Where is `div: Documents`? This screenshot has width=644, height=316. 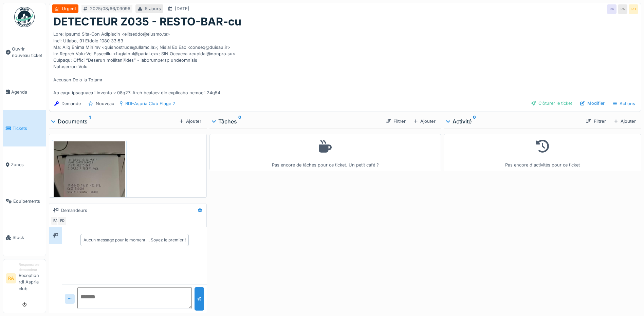
div: Documents is located at coordinates (114, 121).